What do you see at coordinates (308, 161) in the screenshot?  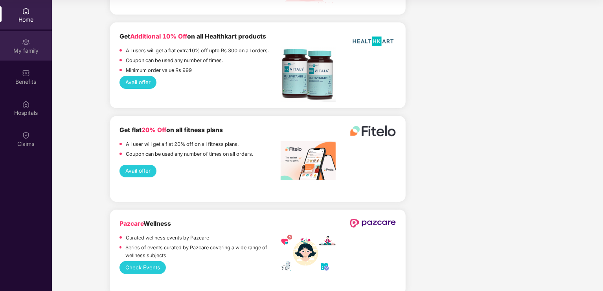 I see `img: image%20fitelo.jpeg` at bounding box center [308, 161].